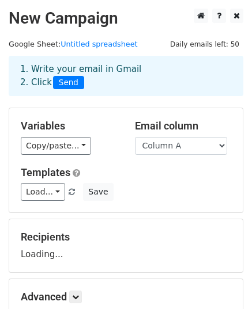 This screenshot has width=252, height=309. Describe the element at coordinates (69, 83) in the screenshot. I see `span: Send` at that location.